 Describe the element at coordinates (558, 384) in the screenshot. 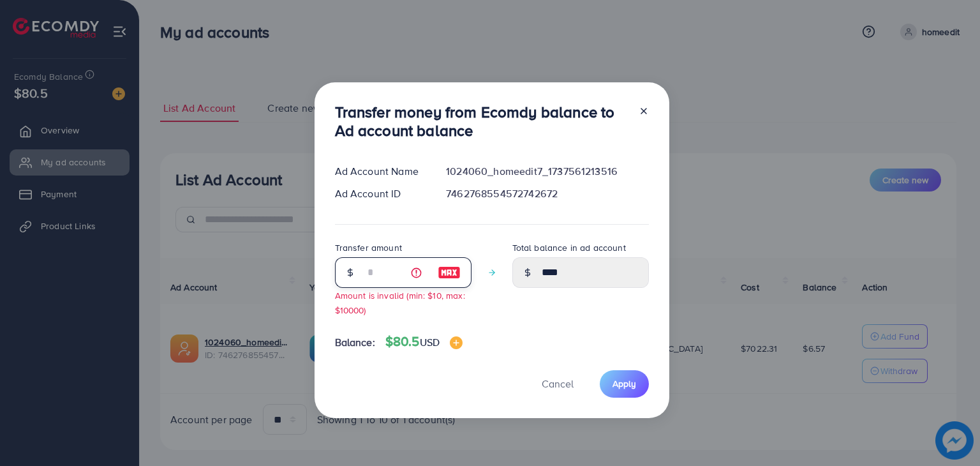

I see `button: Cancel` at that location.